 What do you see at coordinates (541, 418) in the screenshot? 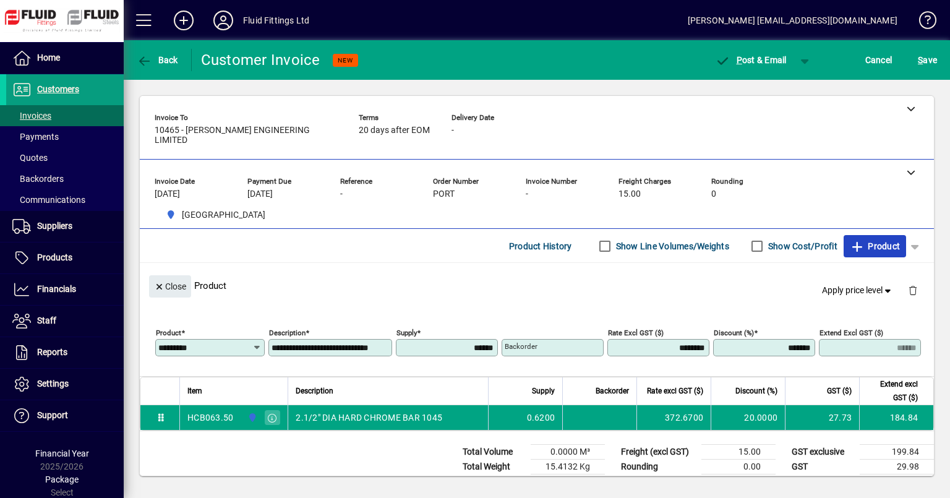
I see `span: 0.6200` at bounding box center [541, 418].